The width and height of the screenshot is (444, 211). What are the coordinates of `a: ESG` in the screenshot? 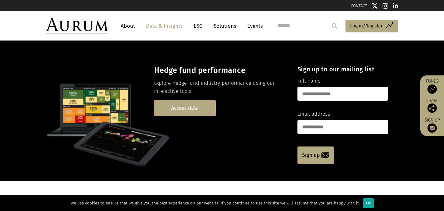 It's located at (198, 26).